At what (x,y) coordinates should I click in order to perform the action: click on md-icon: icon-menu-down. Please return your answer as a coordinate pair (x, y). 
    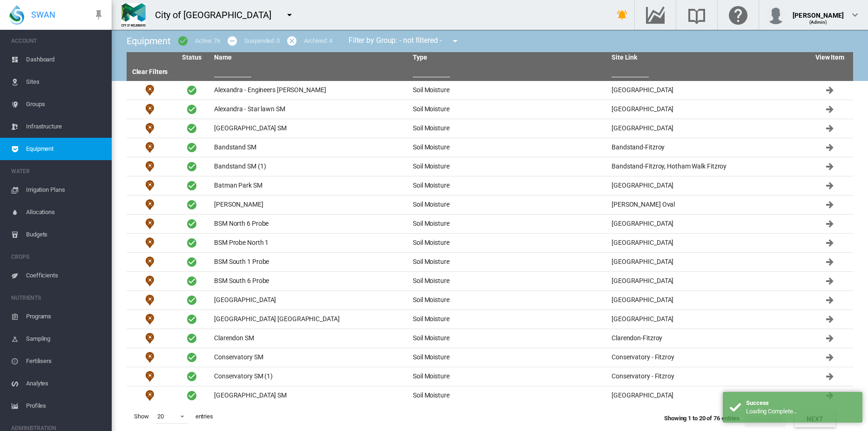
    Looking at the image, I should click on (455, 41).